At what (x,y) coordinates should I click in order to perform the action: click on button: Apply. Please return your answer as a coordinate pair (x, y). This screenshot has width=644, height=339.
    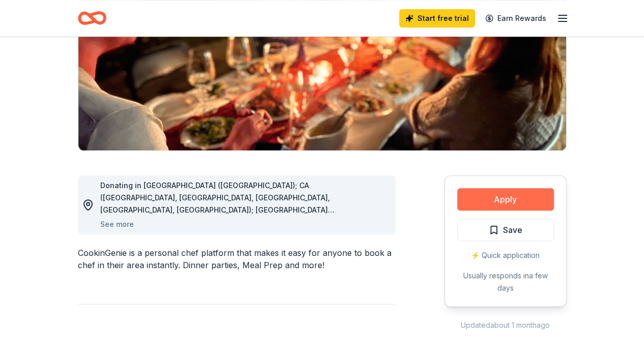
    Looking at the image, I should click on (505, 199).